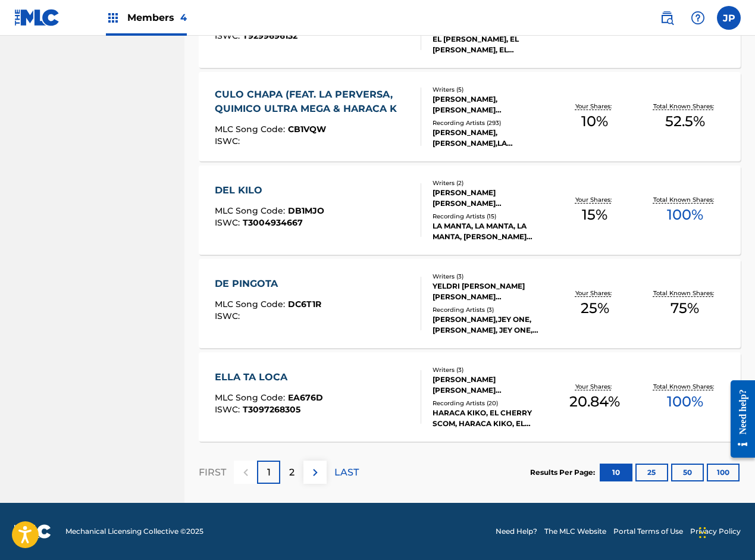  What do you see at coordinates (315, 473) in the screenshot?
I see `img: right` at bounding box center [315, 473].